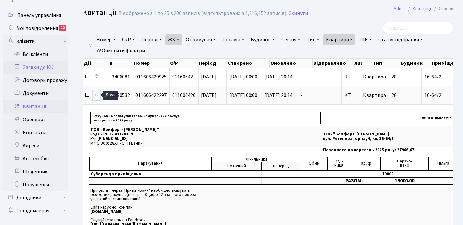  I want to click on a: ПІБ, so click(366, 40).